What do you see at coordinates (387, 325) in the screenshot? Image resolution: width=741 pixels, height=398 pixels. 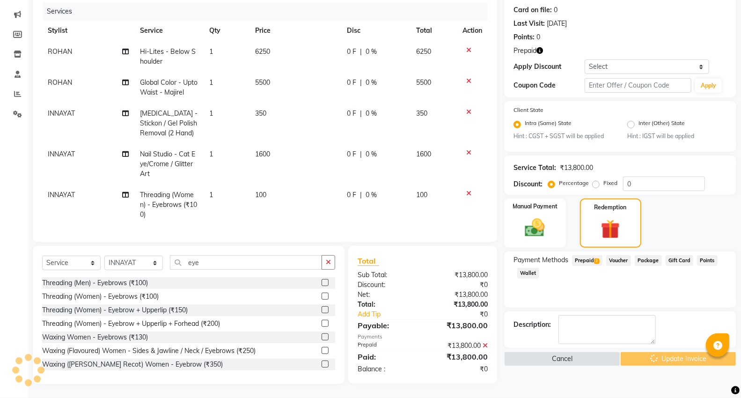 I see `div: Payable:` at bounding box center [387, 325].